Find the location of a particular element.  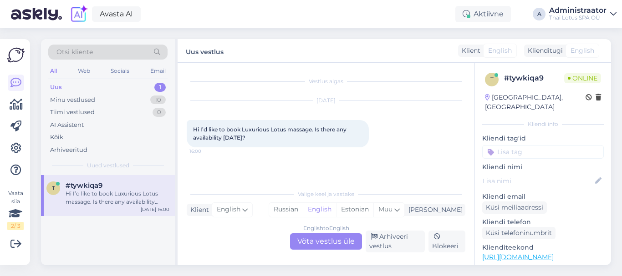

span: 16:00 is located at coordinates (206, 151).